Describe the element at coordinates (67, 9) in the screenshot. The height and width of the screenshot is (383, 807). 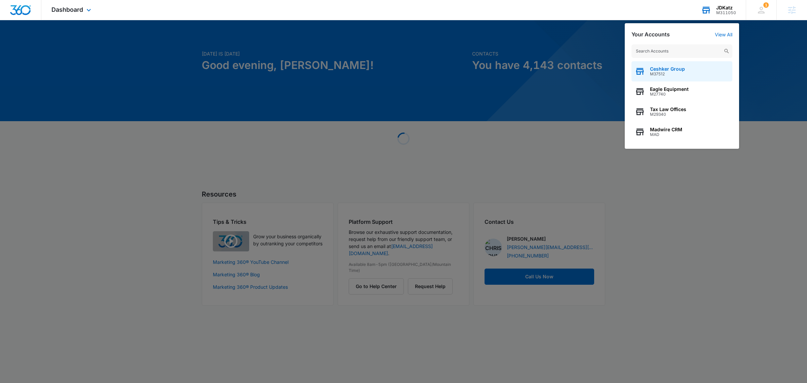
I see `span: Dashboard` at that location.